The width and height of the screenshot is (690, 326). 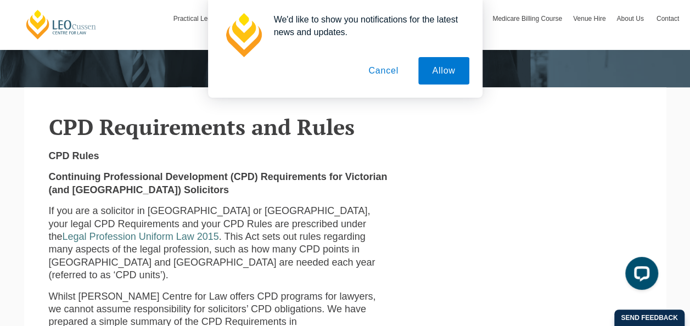 I want to click on h2: CPD Requirements and Rules, so click(x=345, y=127).